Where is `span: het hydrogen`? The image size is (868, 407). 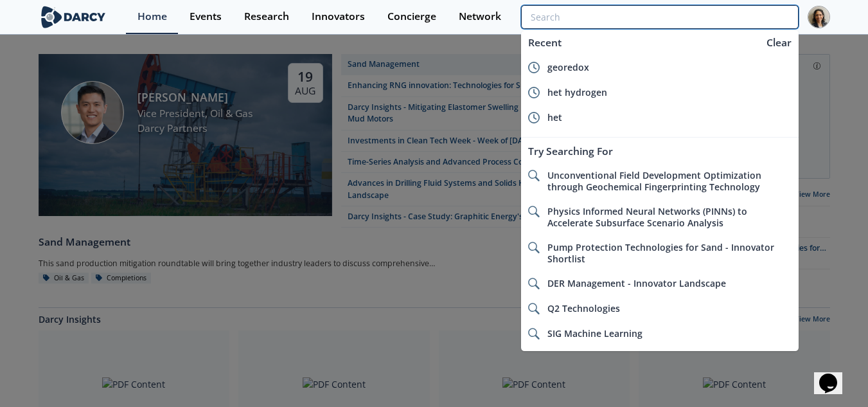 span: het hydrogen is located at coordinates (577, 92).